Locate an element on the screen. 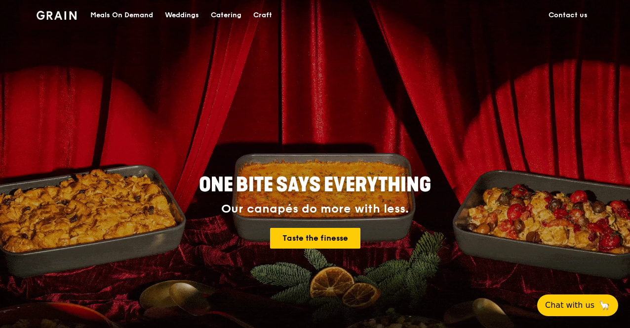  div: Meals On Demand is located at coordinates (121, 15).